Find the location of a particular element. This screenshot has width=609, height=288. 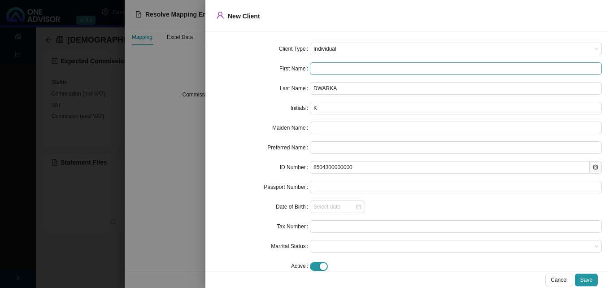

label: Passport Number is located at coordinates (287, 187).